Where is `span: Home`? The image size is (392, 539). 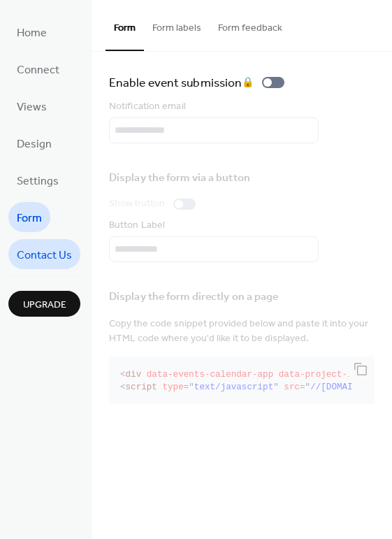 span: Home is located at coordinates (31, 33).